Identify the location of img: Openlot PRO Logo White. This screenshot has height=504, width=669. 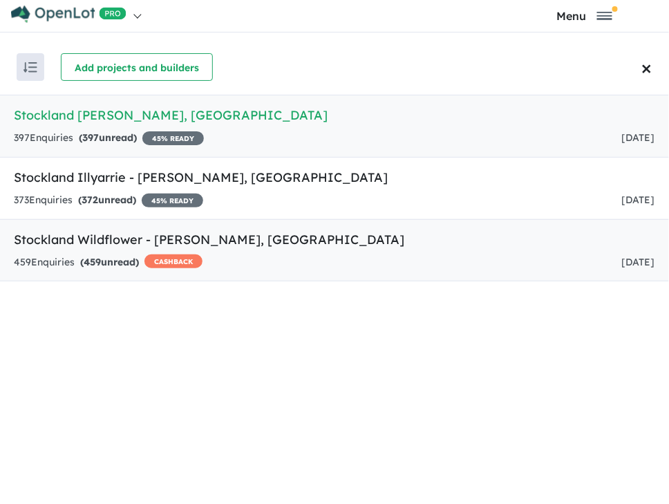
(68, 14).